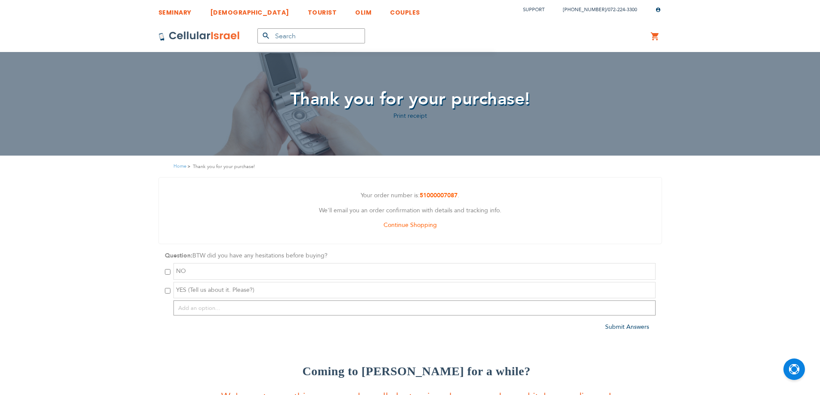  Describe the element at coordinates (405, 10) in the screenshot. I see `a: COUPLES` at that location.